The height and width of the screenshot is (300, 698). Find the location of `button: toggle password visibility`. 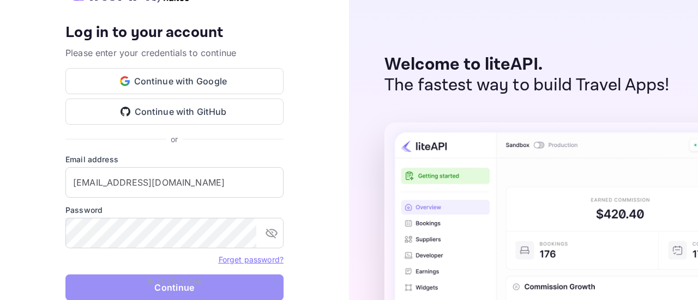

button: toggle password visibility is located at coordinates (271, 233).